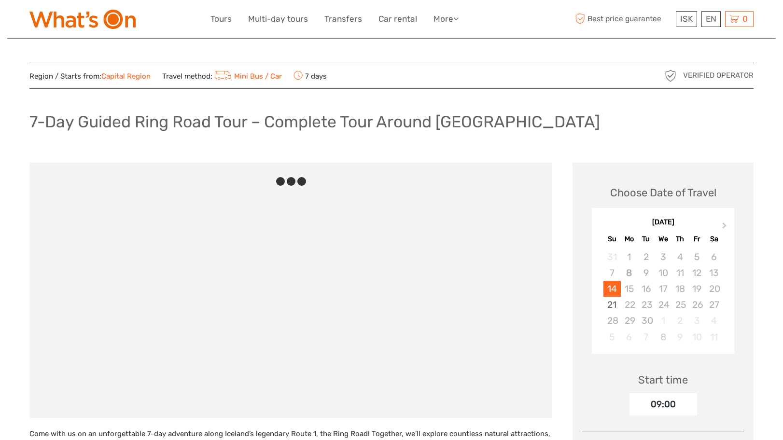 Image resolution: width=783 pixels, height=440 pixels. What do you see at coordinates (696, 257) in the screenshot?
I see `div: Not available Friday, September 5th, 2025` at bounding box center [696, 257].